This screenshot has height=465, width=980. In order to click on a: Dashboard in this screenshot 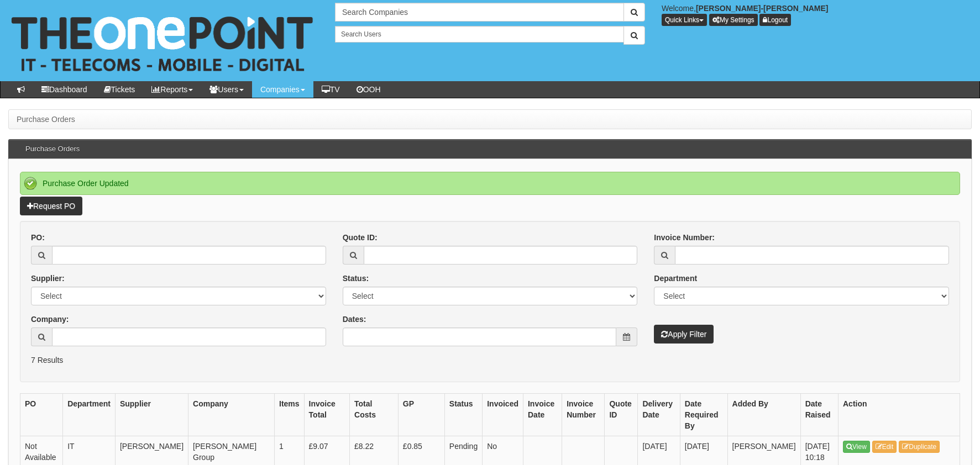, I will do `click(65, 89)`.